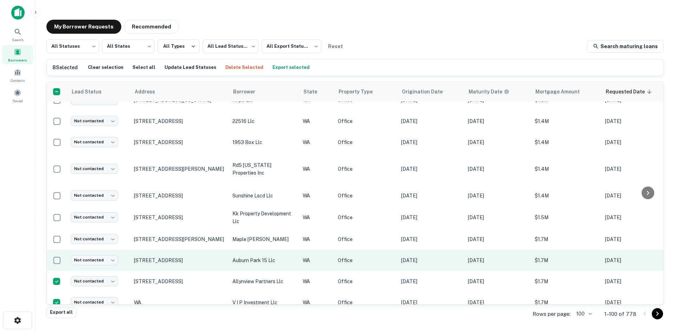  Describe the element at coordinates (105, 67) in the screenshot. I see `button: Clear selection` at that location.